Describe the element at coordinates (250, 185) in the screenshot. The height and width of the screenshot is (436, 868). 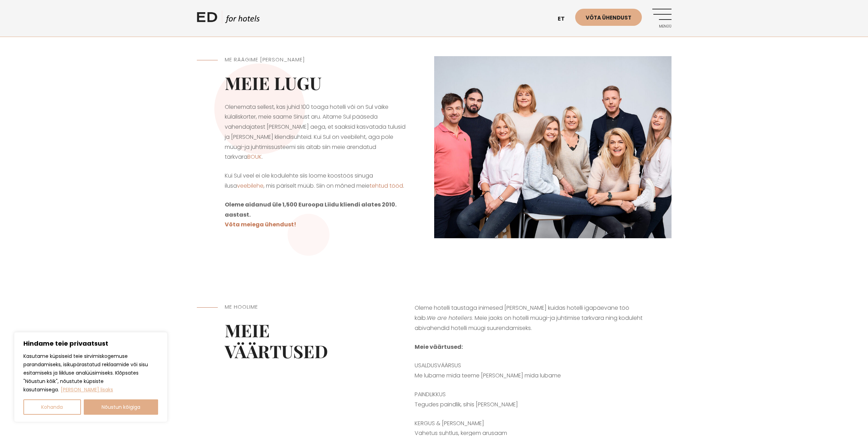
I see `a: veebilehe` at that location.